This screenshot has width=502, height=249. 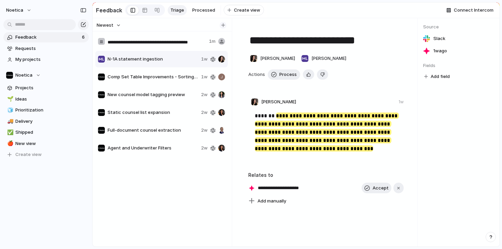 I want to click on span: Prioritization, so click(x=51, y=110).